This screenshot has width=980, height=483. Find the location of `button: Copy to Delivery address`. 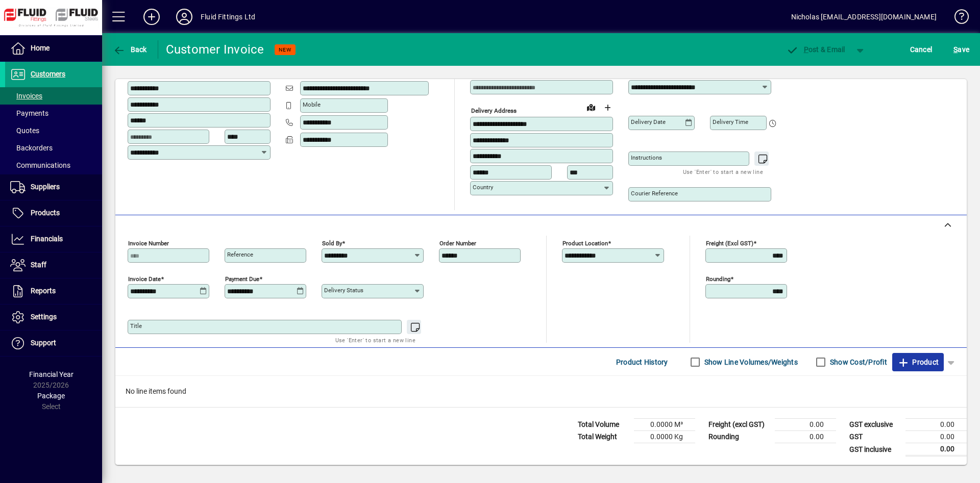

button: Copy to Delivery address is located at coordinates (265, 72).